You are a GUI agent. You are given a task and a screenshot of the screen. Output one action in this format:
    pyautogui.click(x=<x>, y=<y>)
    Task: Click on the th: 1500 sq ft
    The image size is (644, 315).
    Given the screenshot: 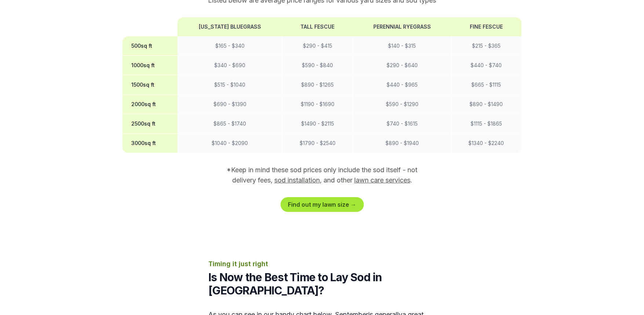 What is the action you would take?
    pyautogui.click(x=150, y=85)
    